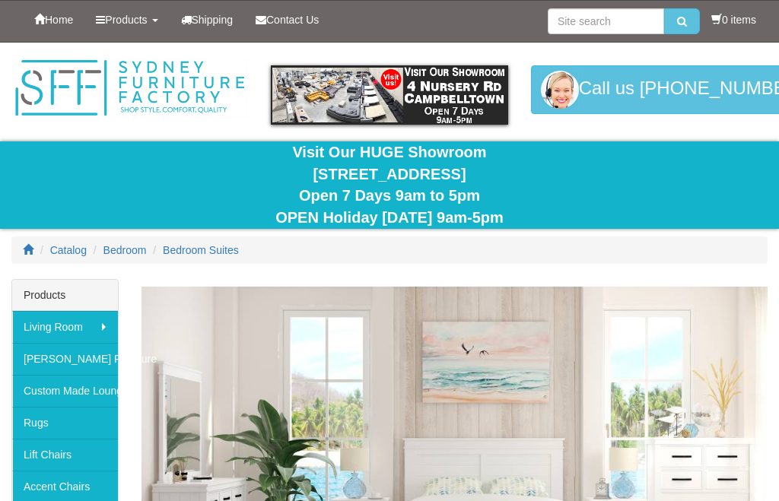  I want to click on a: Bedroom Suites, so click(201, 250).